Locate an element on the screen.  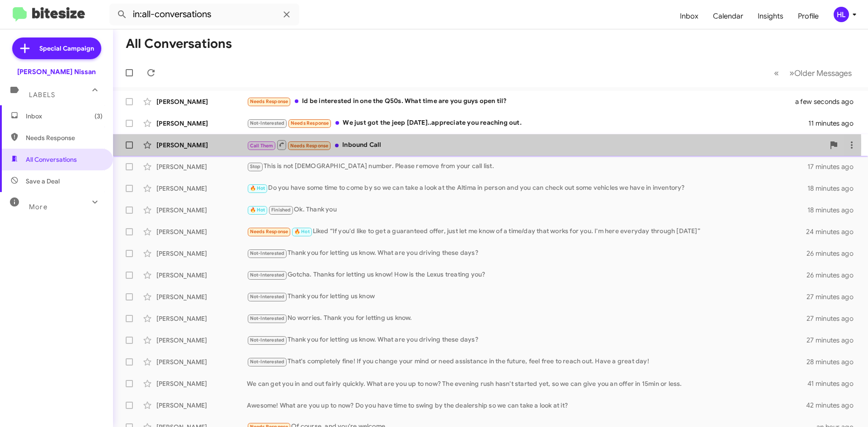
div: 28 minutes ago is located at coordinates (834, 362).